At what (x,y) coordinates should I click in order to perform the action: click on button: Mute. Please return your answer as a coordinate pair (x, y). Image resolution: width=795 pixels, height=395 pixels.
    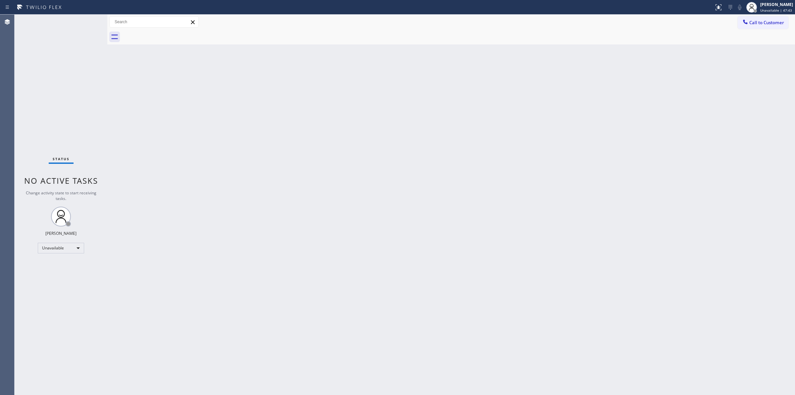
    Looking at the image, I should click on (740, 7).